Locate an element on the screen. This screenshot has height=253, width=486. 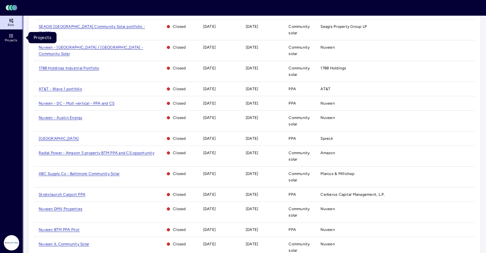
a: Radial Power - Amazon 5 property BTM PPA and CS opportunity is located at coordinates (97, 153).